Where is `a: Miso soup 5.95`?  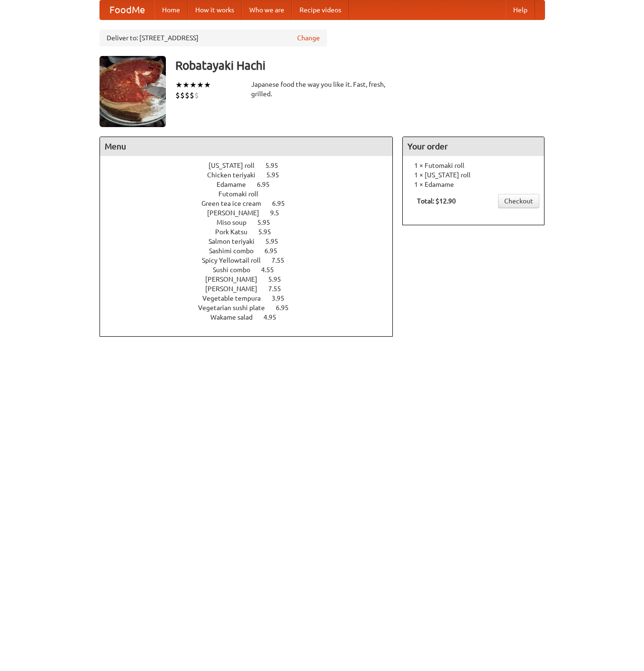
a: Miso soup 5.95 is located at coordinates (252, 222).